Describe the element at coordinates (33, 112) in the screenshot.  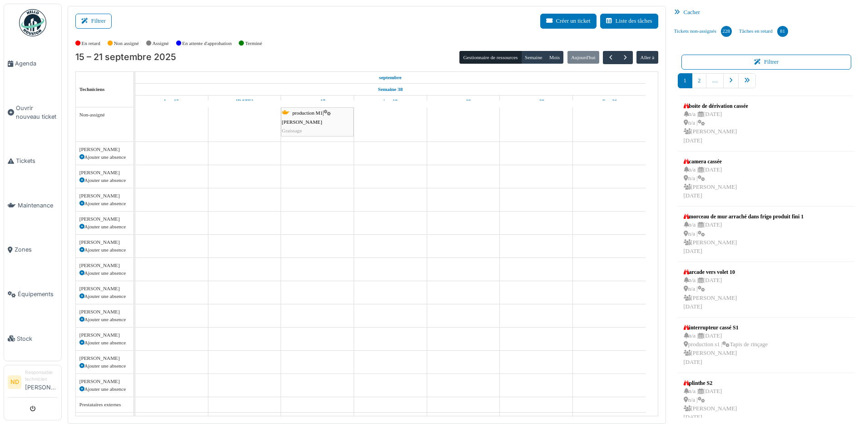
I see `a: Ouvrir nouveau ticket` at that location.